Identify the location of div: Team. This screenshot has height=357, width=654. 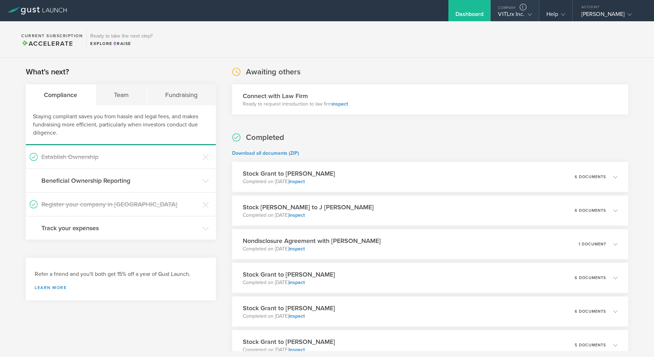
(122, 95).